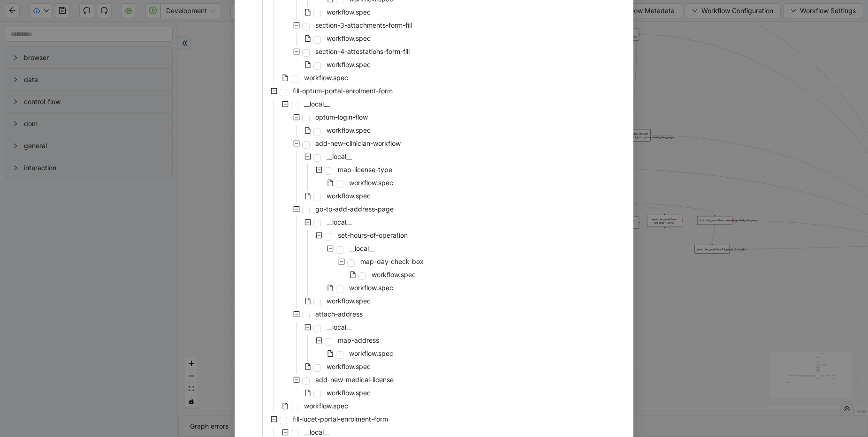 The width and height of the screenshot is (868, 437). I want to click on span: add-new-medical-license, so click(355, 380).